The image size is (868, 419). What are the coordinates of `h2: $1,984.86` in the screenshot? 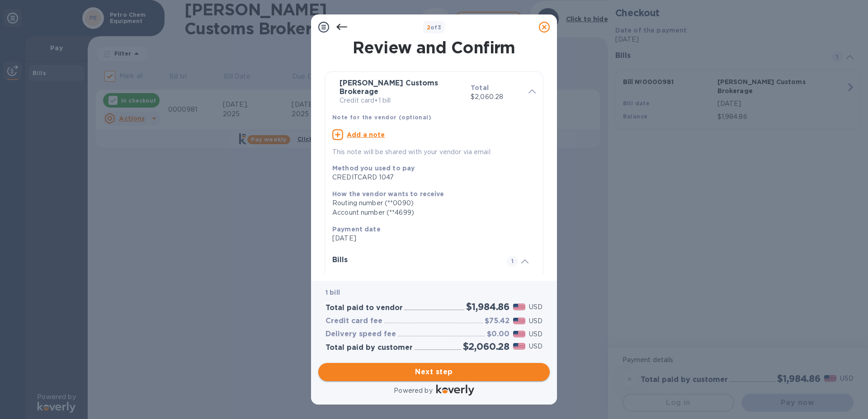 It's located at (488, 306).